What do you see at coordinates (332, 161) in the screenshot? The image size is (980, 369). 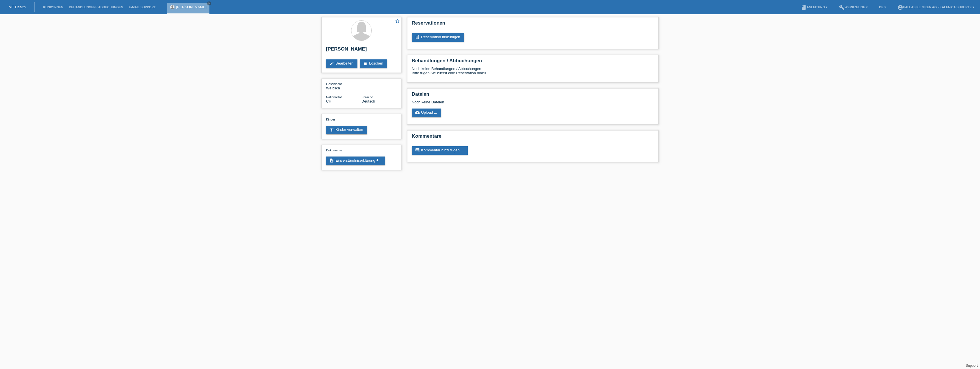 I see `i: description` at bounding box center [332, 161].